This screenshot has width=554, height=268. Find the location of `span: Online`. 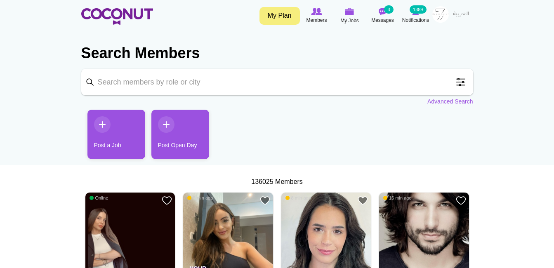

span: Online is located at coordinates (99, 198).